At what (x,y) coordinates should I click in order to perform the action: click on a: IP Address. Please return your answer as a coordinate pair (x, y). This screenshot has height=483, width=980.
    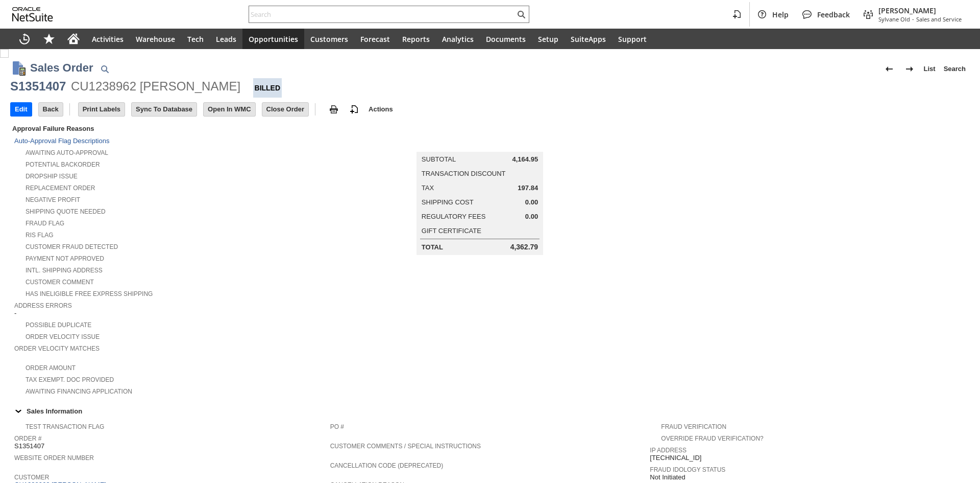
    Looking at the image, I should click on (668, 450).